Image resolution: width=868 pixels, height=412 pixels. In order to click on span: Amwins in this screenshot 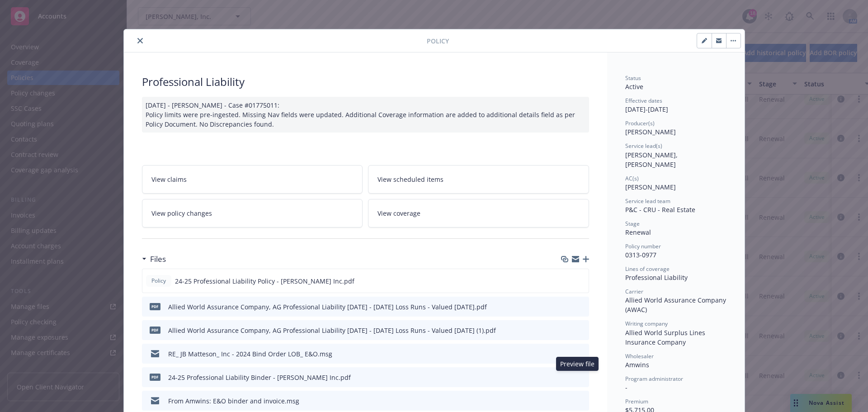, I will do `click(637, 365)`.